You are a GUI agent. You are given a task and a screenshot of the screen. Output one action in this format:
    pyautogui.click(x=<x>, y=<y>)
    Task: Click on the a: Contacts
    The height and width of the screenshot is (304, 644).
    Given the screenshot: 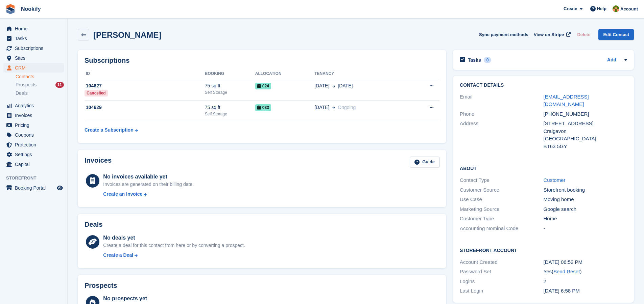 What is the action you would take?
    pyautogui.click(x=39, y=77)
    